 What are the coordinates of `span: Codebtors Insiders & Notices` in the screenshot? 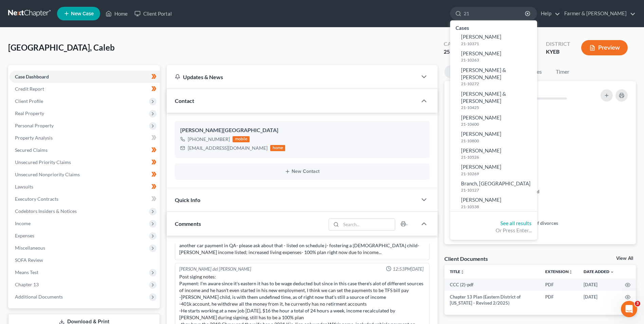 It's located at (46, 211).